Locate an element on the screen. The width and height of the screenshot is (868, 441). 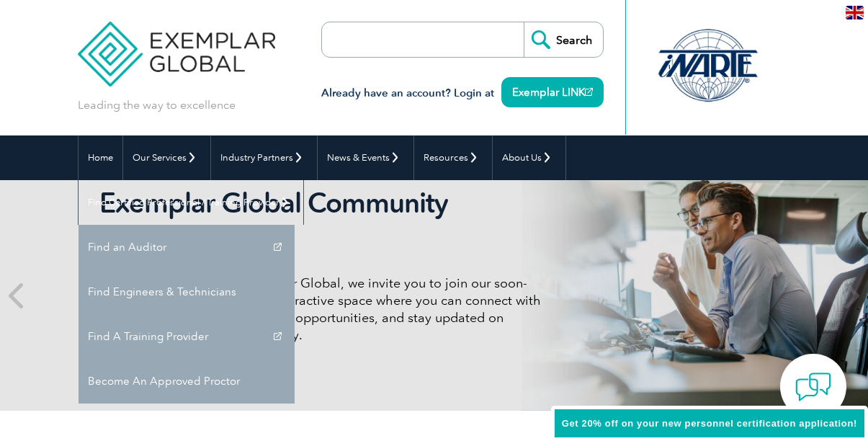
a: Become An Approved Proctor is located at coordinates (187, 381).